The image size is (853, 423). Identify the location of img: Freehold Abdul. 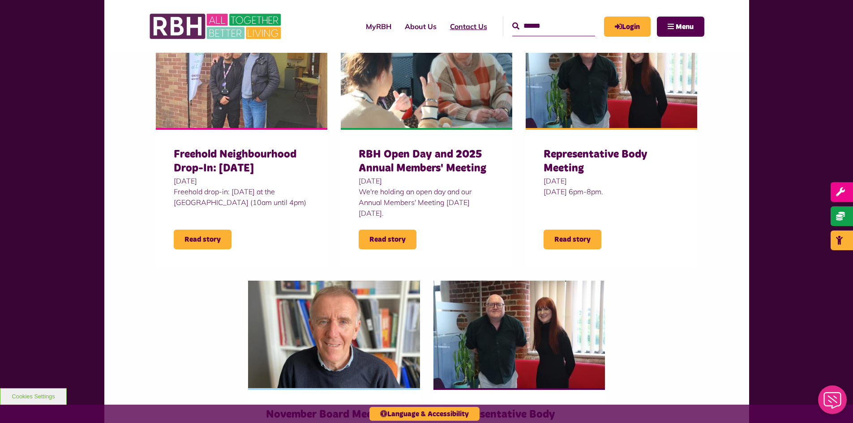
(241, 75).